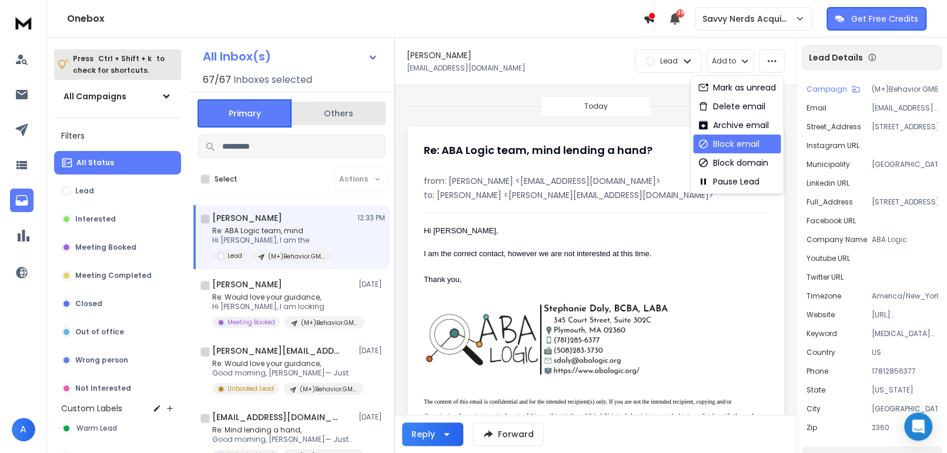 The width and height of the screenshot is (947, 453). Describe the element at coordinates (729, 182) in the screenshot. I see `div: Pause Lead` at that location.